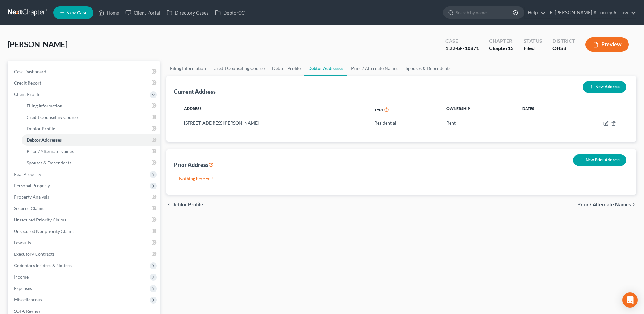  I want to click on th: Dates, so click(542, 109).